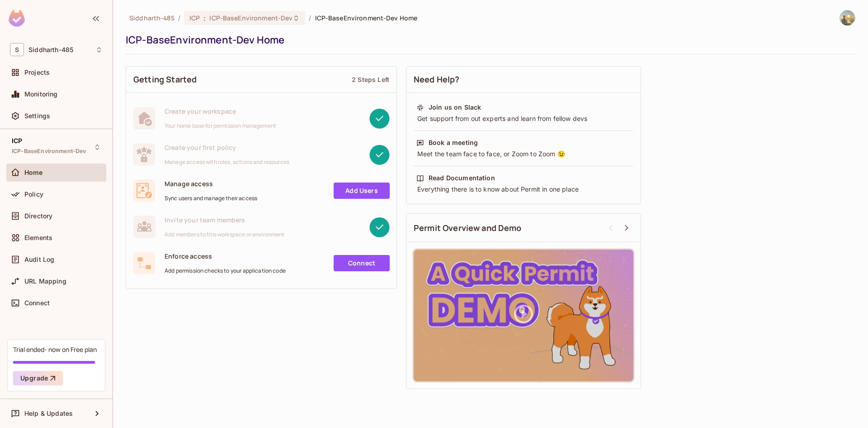 The width and height of the screenshot is (868, 428). I want to click on span: Projects, so click(37, 73).